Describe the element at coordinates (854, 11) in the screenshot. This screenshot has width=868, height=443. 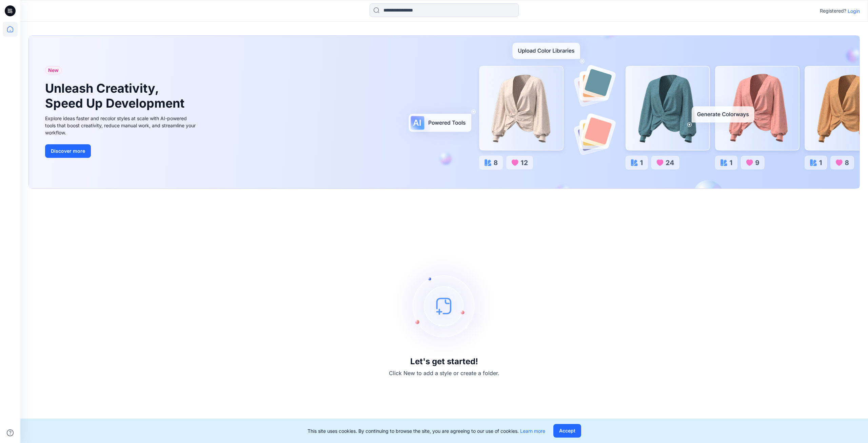
I see `p: Login` at that location.